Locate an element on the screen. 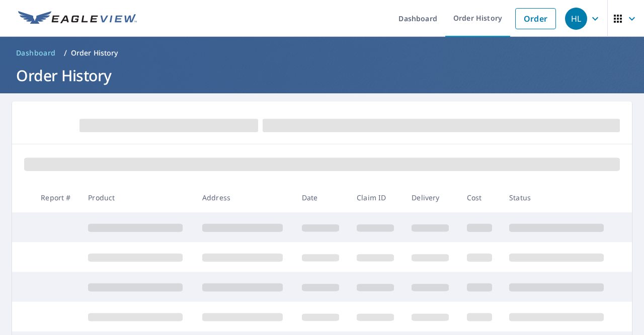  th: Report # is located at coordinates (57, 197).